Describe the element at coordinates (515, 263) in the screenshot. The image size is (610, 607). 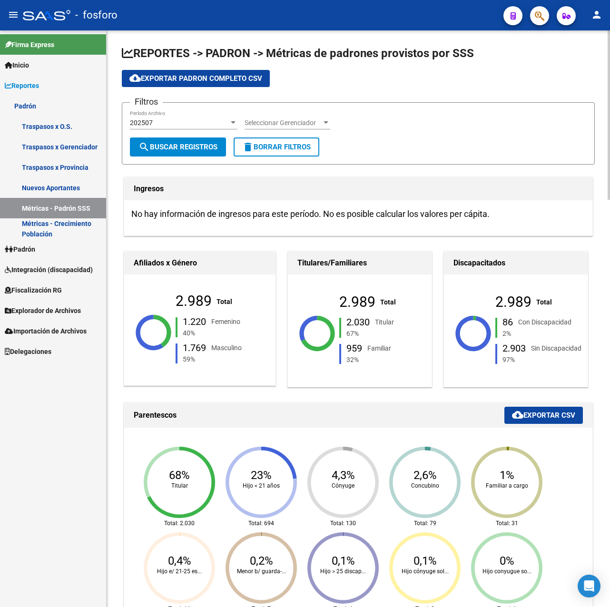
I see `h1: Discapacitados` at that location.